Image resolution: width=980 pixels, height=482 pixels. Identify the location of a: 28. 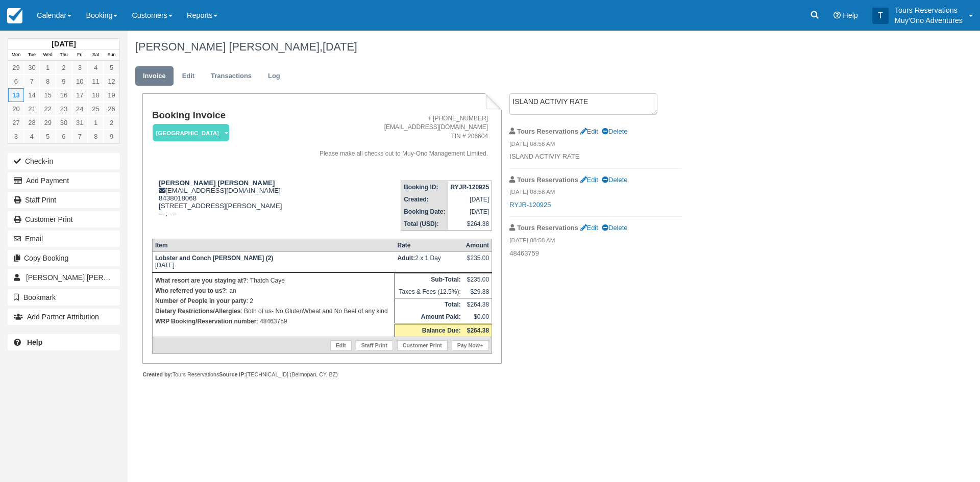
(32, 122).